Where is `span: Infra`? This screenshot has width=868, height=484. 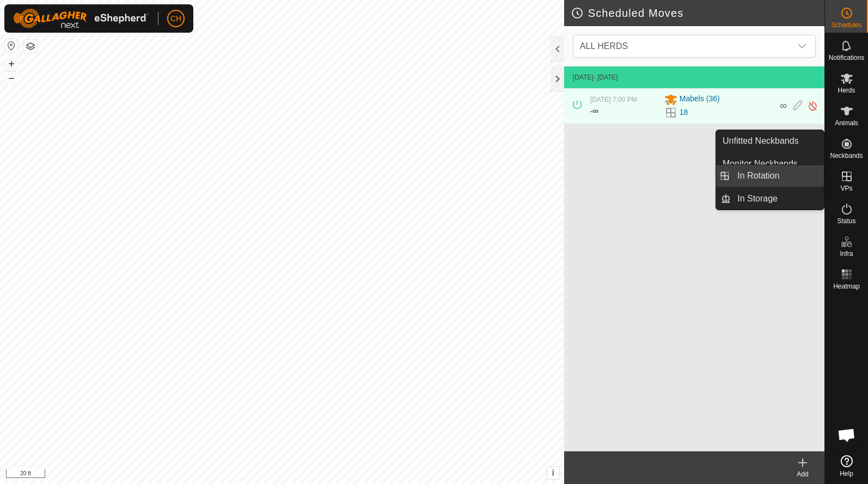
span: Infra is located at coordinates (846, 254).